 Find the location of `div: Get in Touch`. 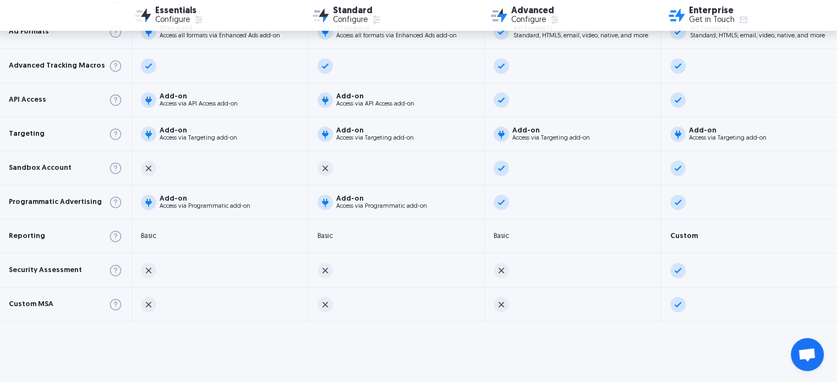

div: Get in Touch is located at coordinates (711, 20).